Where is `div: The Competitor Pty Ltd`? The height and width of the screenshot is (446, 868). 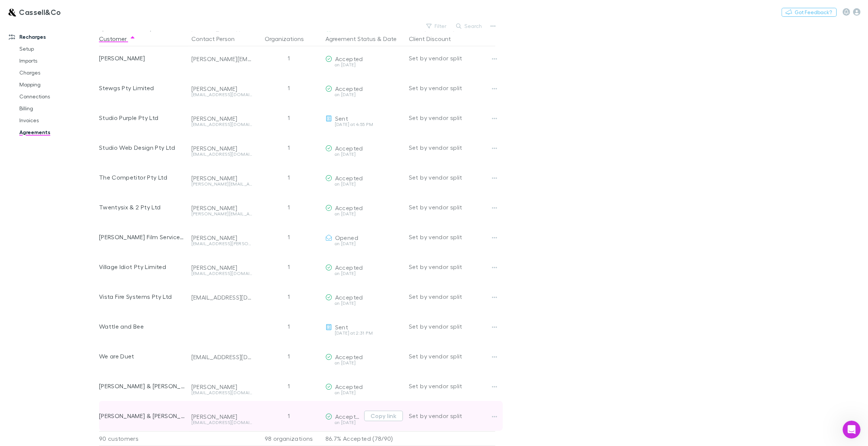
div: The Competitor Pty Ltd is located at coordinates (143, 178).